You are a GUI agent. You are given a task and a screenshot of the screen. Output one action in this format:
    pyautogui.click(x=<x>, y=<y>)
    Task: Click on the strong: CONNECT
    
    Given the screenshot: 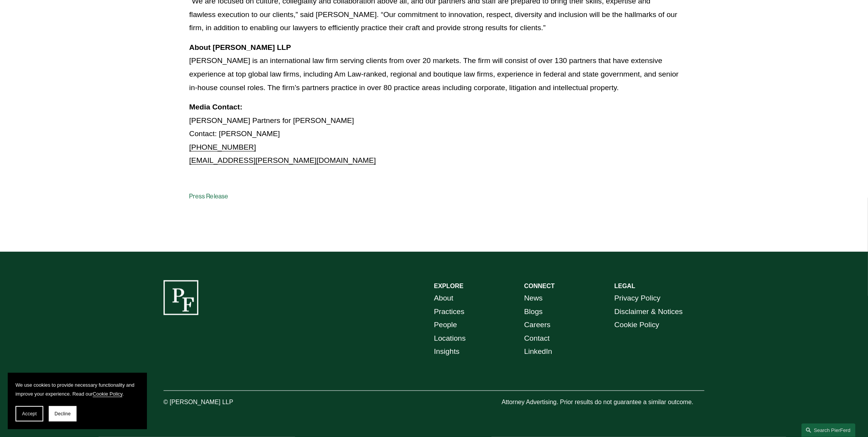 What is the action you would take?
    pyautogui.click(x=540, y=285)
    